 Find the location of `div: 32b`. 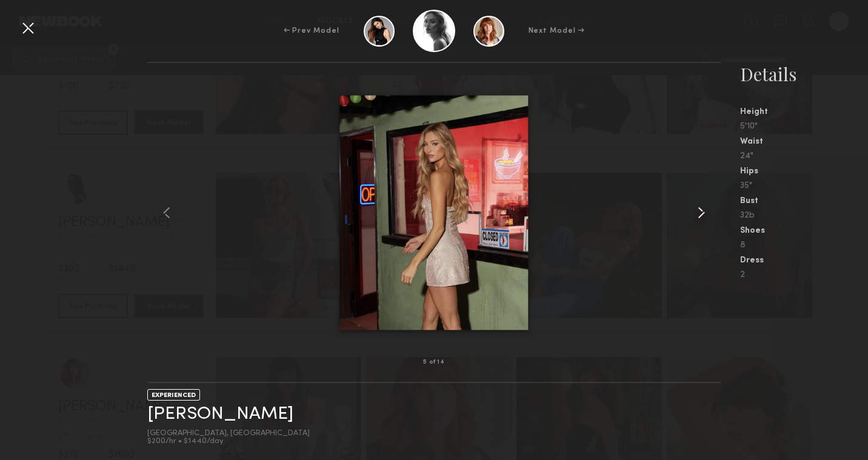

div: 32b is located at coordinates (804, 215).